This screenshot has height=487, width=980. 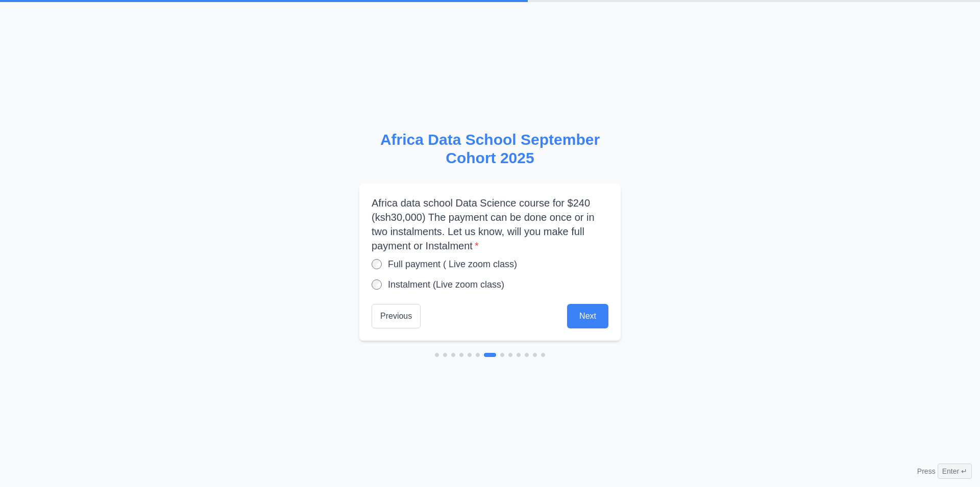 I want to click on label: Full payment ( Live zoom class), so click(x=452, y=264).